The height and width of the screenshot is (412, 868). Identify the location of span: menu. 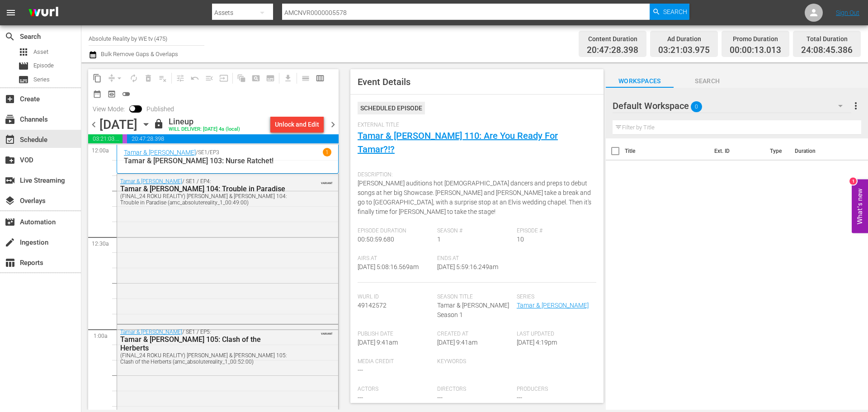
(11, 13).